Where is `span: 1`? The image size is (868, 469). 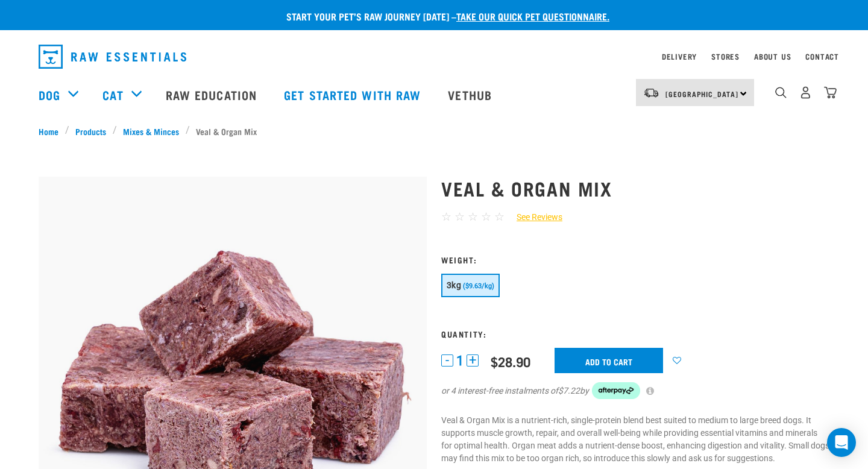 span: 1 is located at coordinates (460, 360).